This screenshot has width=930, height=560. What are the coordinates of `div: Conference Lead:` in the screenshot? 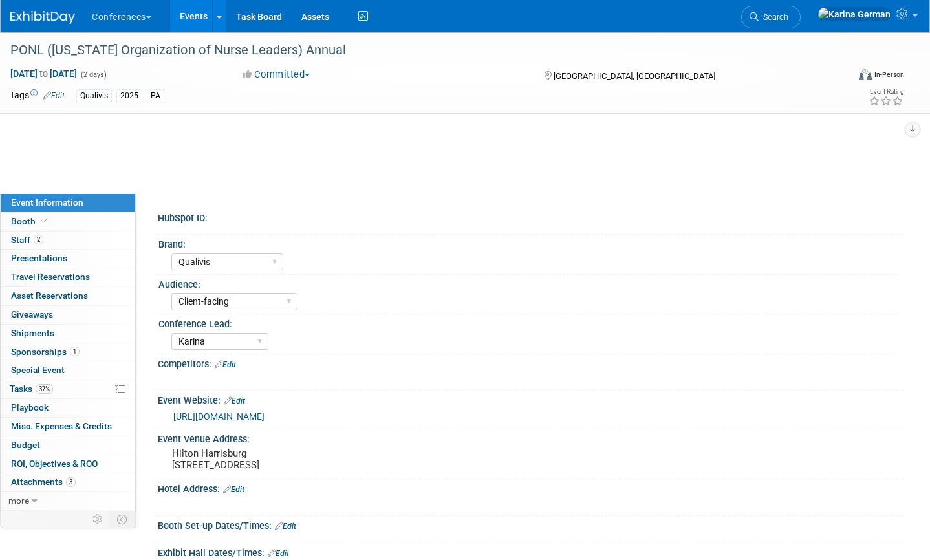 It's located at (529, 322).